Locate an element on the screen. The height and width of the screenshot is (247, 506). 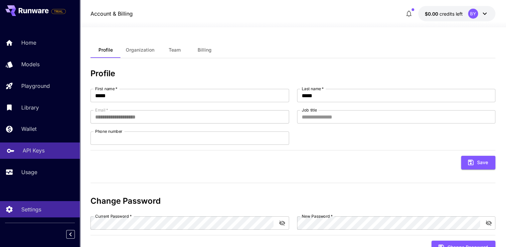
p: Playground is located at coordinates (36, 86).